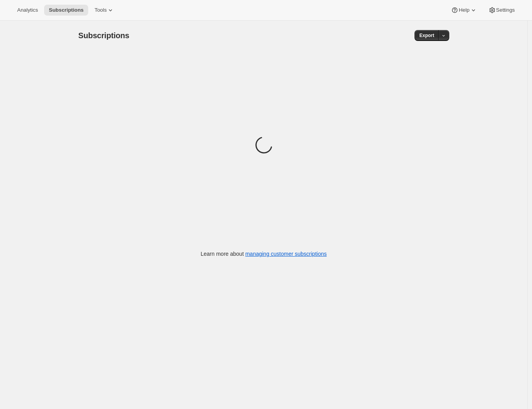 The height and width of the screenshot is (409, 532). Describe the element at coordinates (27, 10) in the screenshot. I see `button: Analytics` at that location.